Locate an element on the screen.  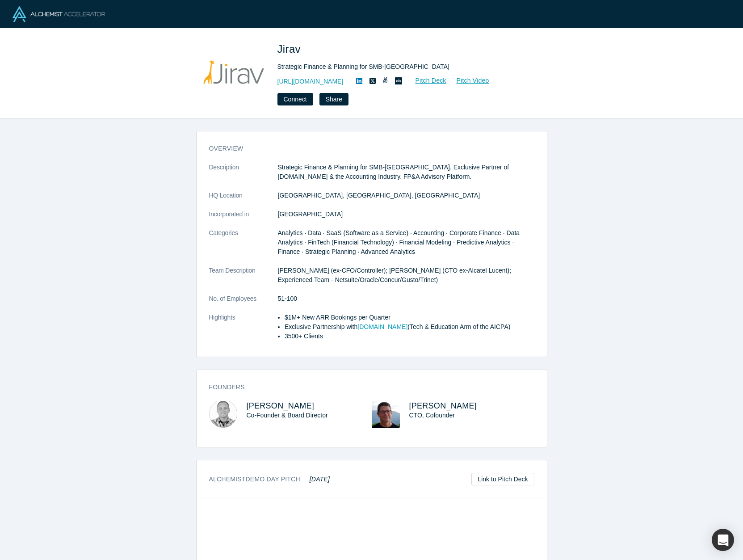
li: 3500+ Clients is located at coordinates (409, 336).